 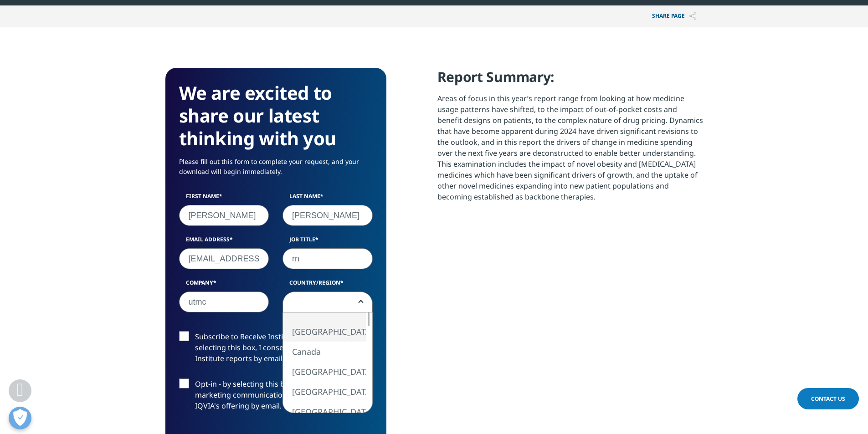 I want to click on p: Areas of focus in this year’s report range from looking at how medicine usage patterns have shift..., so click(x=570, y=151).